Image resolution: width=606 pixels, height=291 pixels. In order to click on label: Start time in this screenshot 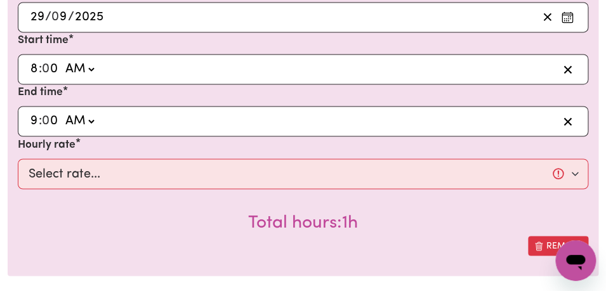, I will do `click(43, 41)`.